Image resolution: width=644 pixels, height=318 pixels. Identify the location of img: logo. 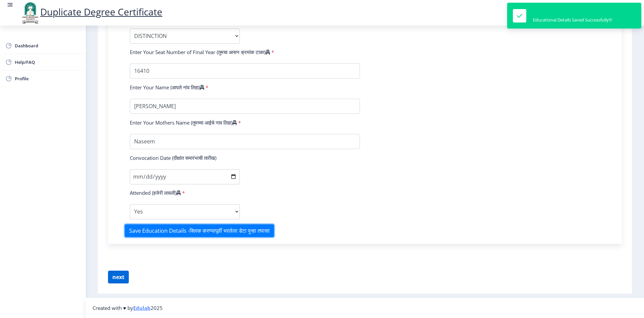
(30, 13).